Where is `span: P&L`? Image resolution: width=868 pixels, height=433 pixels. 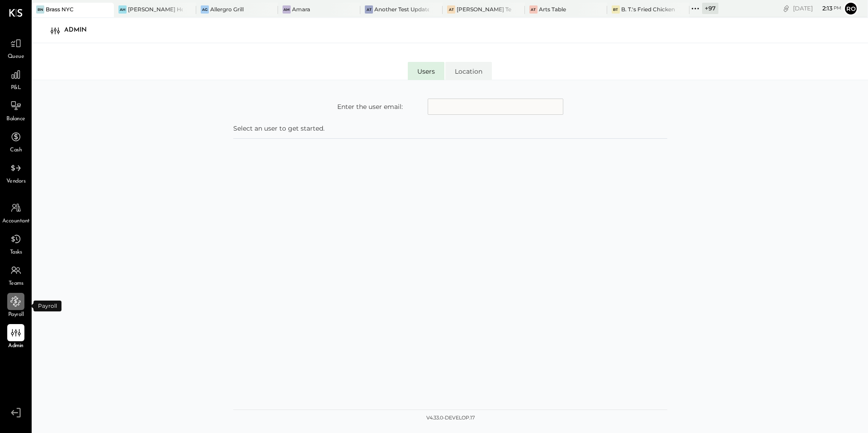 span: P&L is located at coordinates (15, 88).